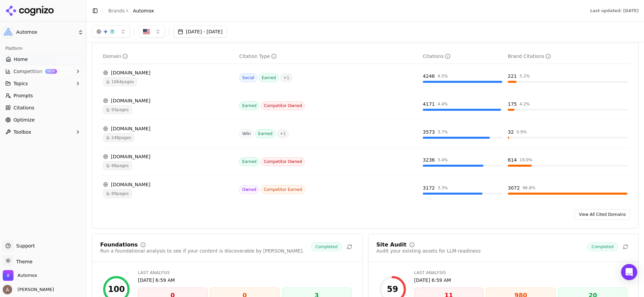 This screenshot has height=297, width=644. I want to click on div: 614, so click(512, 160).